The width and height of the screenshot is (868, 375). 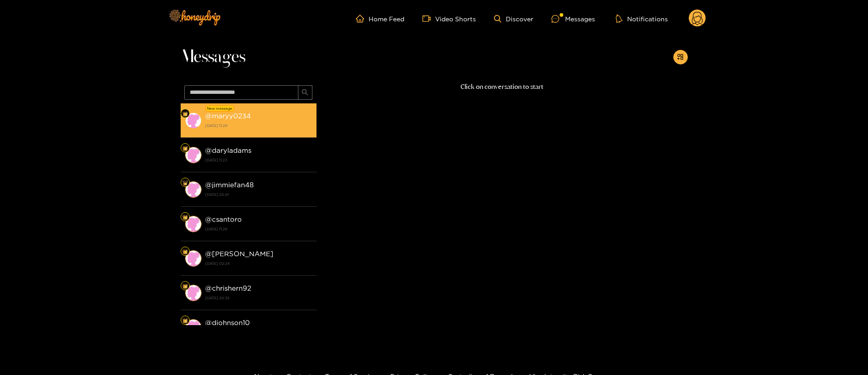 I want to click on span: appstore-add, so click(x=680, y=57).